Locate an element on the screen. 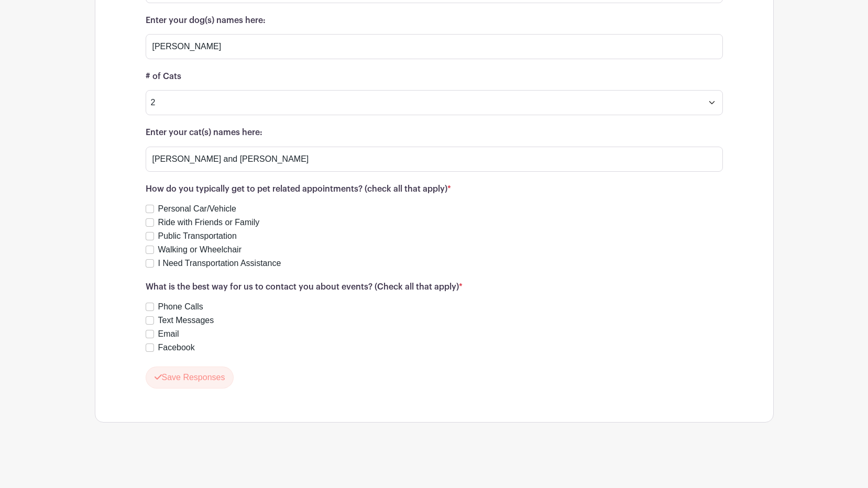 Image resolution: width=868 pixels, height=488 pixels. h6: # of Cats is located at coordinates (434, 76).